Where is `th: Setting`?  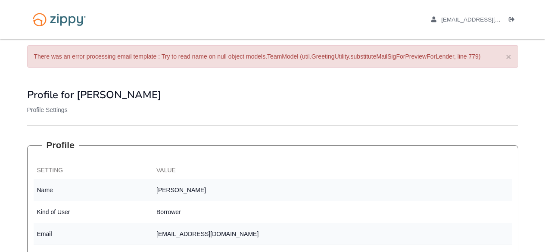
th: Setting is located at coordinates (93, 171).